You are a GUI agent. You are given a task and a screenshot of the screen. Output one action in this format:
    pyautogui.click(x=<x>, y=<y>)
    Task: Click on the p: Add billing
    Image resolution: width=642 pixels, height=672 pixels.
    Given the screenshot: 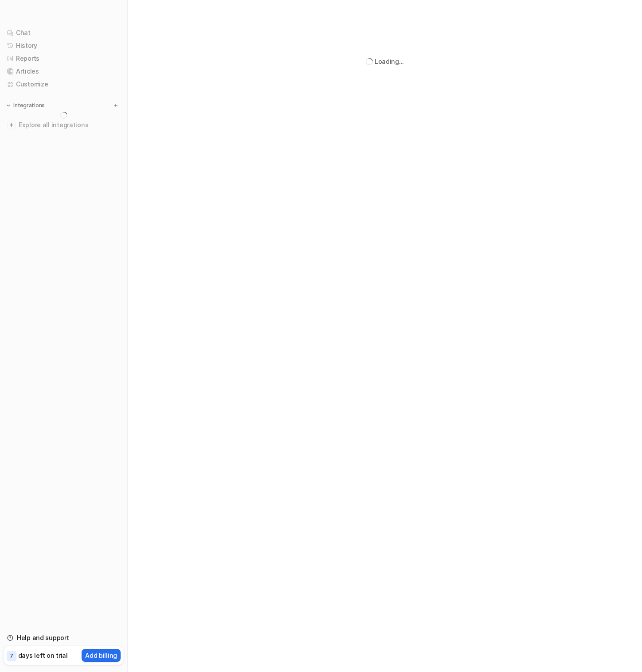 What is the action you would take?
    pyautogui.click(x=101, y=655)
    